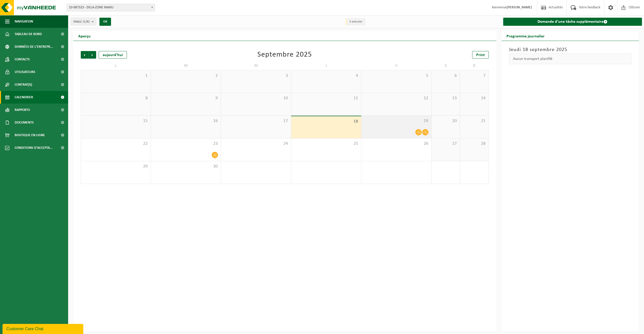 This screenshot has width=644, height=334. I want to click on span: Navigation, so click(24, 22).